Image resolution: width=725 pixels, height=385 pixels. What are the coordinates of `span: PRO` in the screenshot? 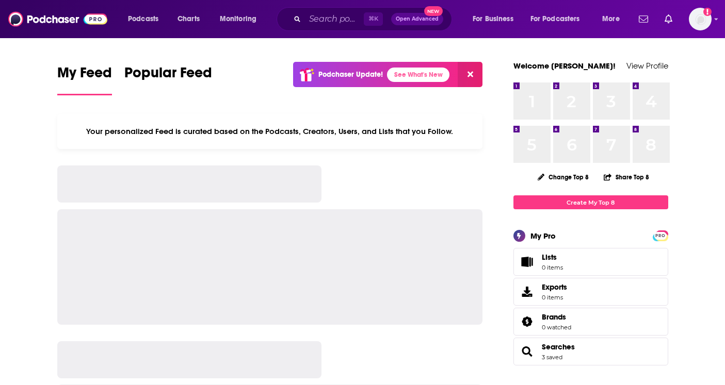 It's located at (660, 236).